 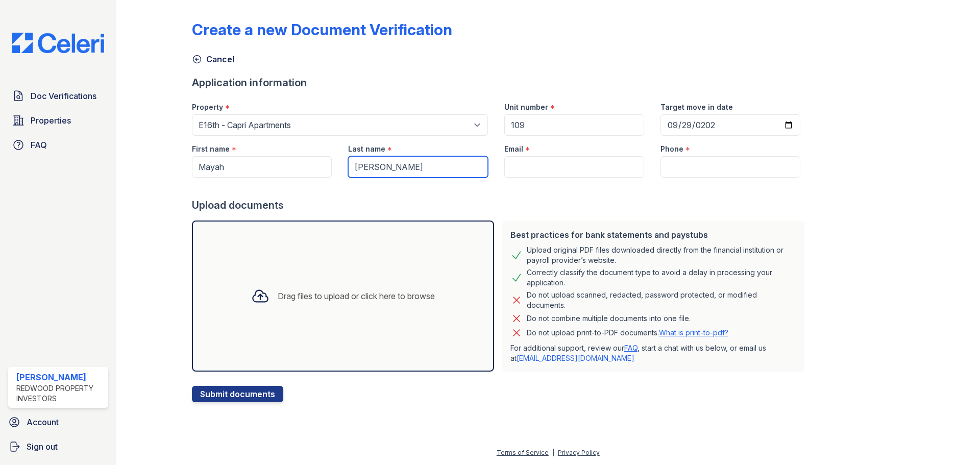 I want to click on a: Properties, so click(x=59, y=121).